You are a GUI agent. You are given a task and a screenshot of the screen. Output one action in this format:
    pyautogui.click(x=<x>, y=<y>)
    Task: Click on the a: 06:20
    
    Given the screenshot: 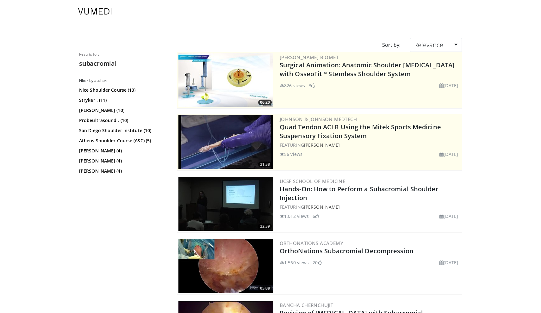 What is the action you would take?
    pyautogui.click(x=226, y=80)
    